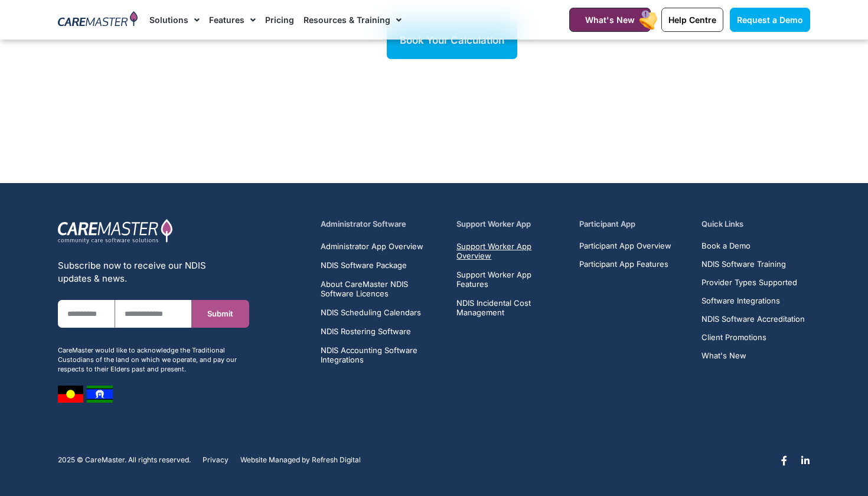 The height and width of the screenshot is (496, 868). What do you see at coordinates (382, 312) in the screenshot?
I see `a: NDIS Scheduling Calendars` at bounding box center [382, 312].